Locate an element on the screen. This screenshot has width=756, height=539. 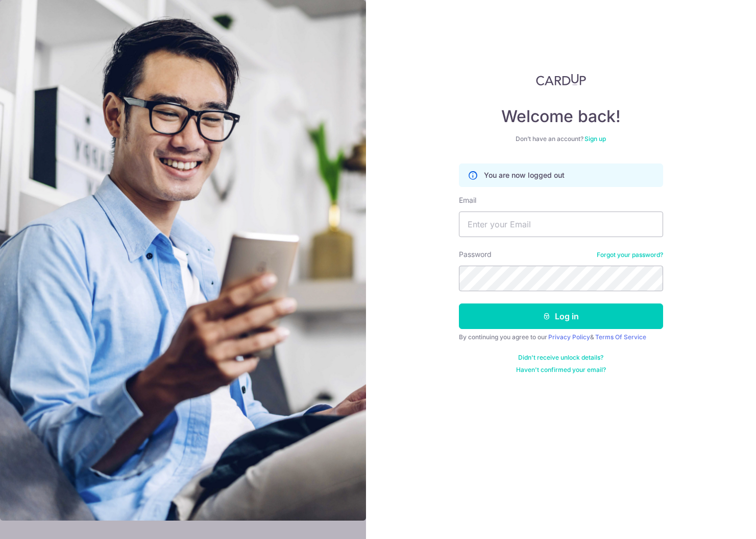
div: Don’t have an account? is located at coordinates (561, 139).